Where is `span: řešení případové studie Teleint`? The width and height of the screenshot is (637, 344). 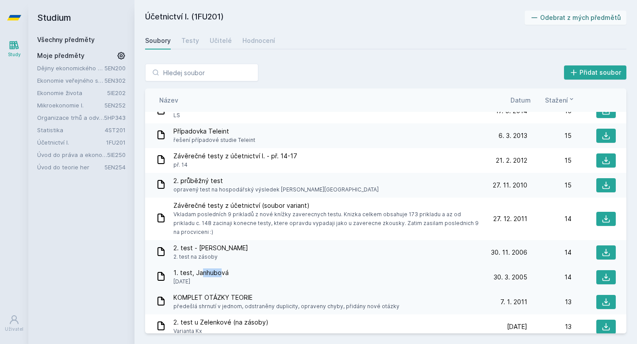 span: řešení případové studie Teleint is located at coordinates (214, 140).